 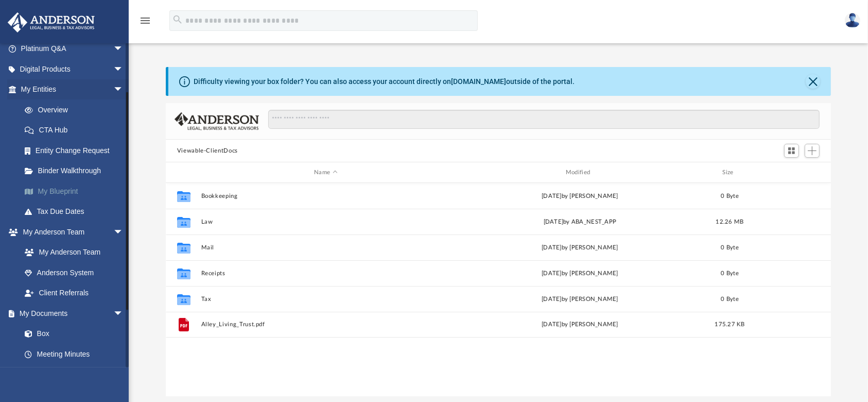 What do you see at coordinates (145, 23) in the screenshot?
I see `a: menu` at bounding box center [145, 23].